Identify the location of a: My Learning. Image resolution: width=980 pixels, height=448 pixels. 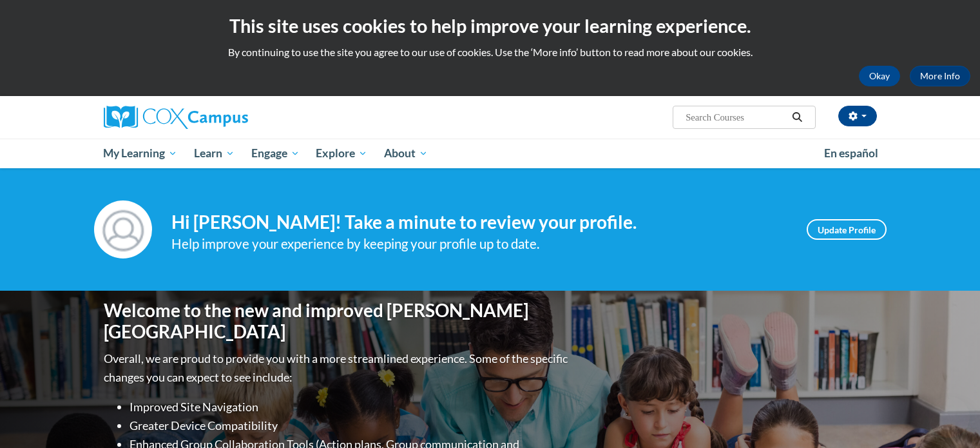
(140, 153).